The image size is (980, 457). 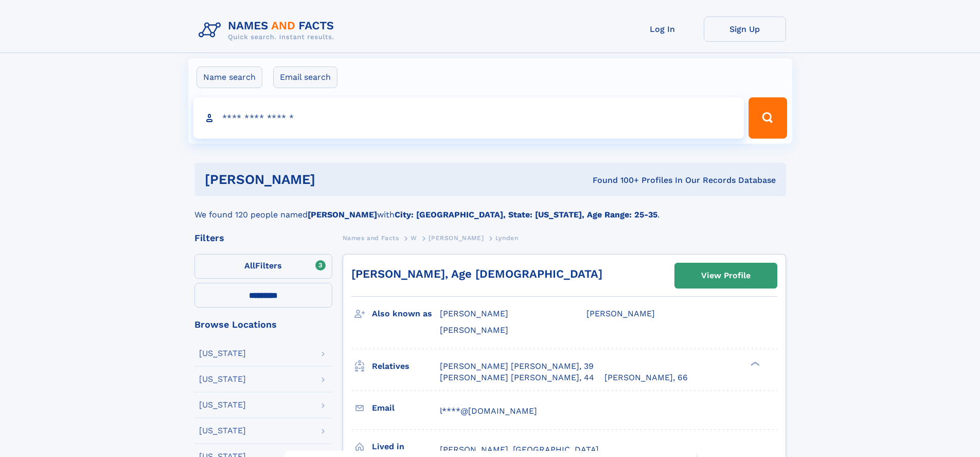 What do you see at coordinates (663, 29) in the screenshot?
I see `a: Log In` at bounding box center [663, 29].